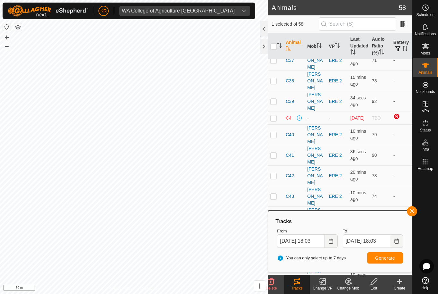  Describe the element at coordinates (290, 60) in the screenshot. I see `span: C37` at that location.